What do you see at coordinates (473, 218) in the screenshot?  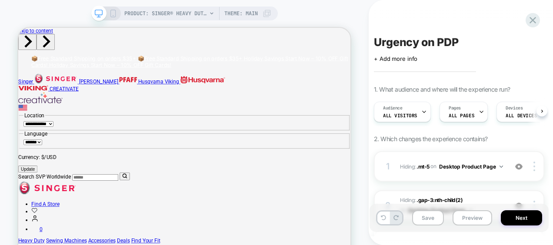 I see `button: Preview` at bounding box center [473, 218].